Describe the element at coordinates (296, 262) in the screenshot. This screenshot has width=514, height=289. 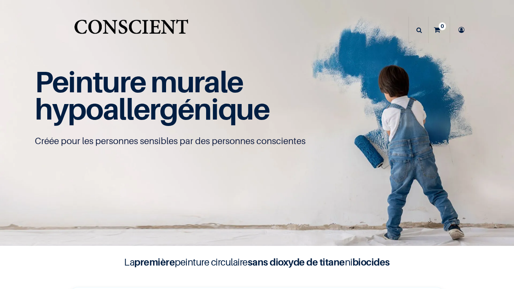
I see `b: sans dioxyde de titane` at that location.